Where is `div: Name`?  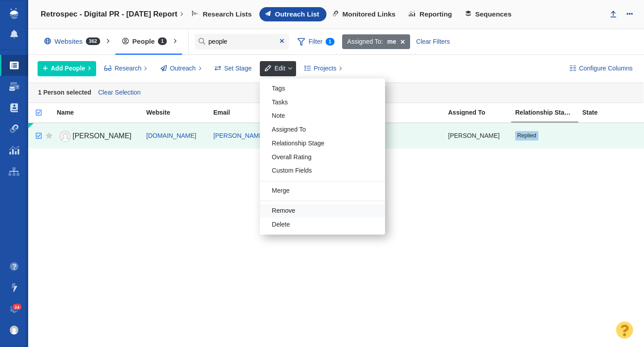
div: Name is located at coordinates (101, 113).